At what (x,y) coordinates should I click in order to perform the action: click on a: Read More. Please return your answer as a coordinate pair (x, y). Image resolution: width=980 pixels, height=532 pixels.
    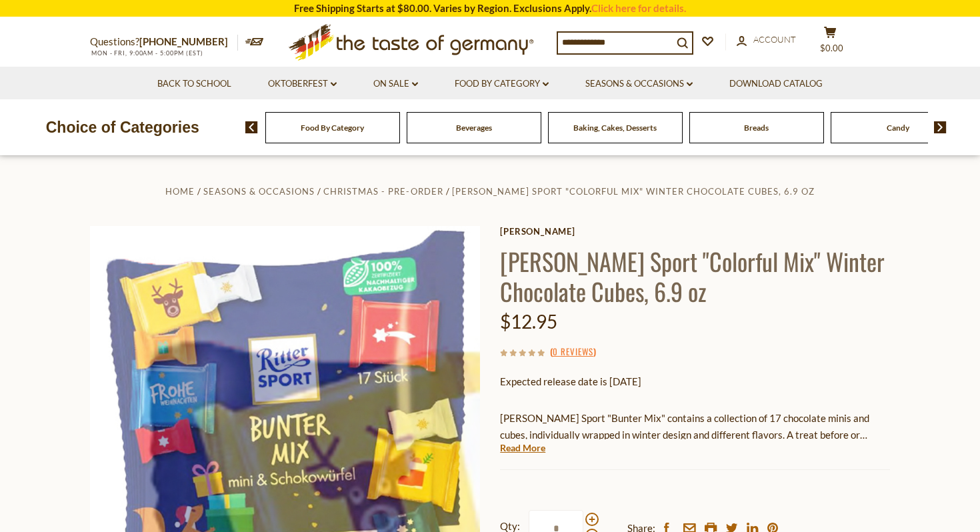
    Looking at the image, I should click on (522, 448).